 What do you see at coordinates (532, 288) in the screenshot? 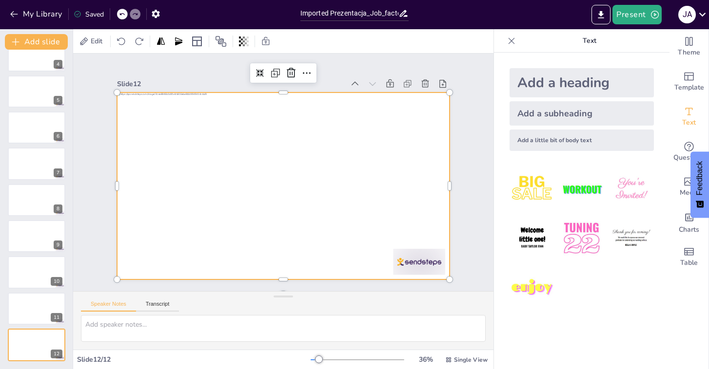
I see `img: 7.jpeg` at bounding box center [532, 288].